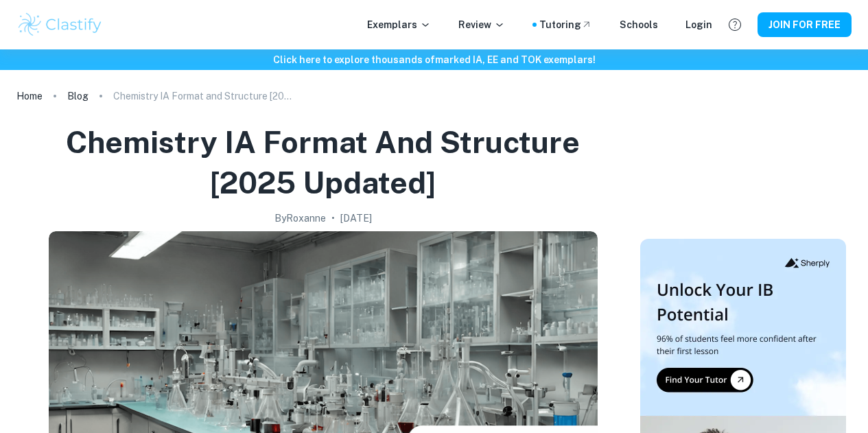 The height and width of the screenshot is (433, 868). Describe the element at coordinates (77, 96) in the screenshot. I see `a: Blog` at that location.